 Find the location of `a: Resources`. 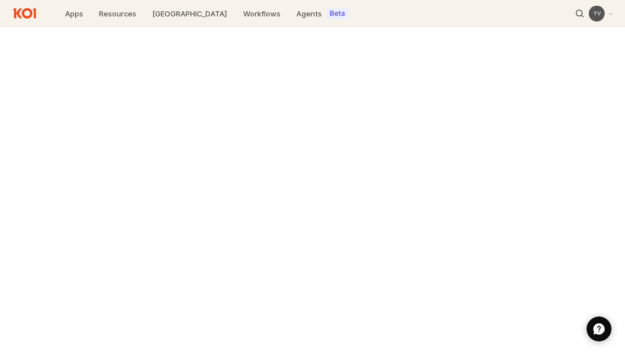

a: Resources is located at coordinates (118, 14).